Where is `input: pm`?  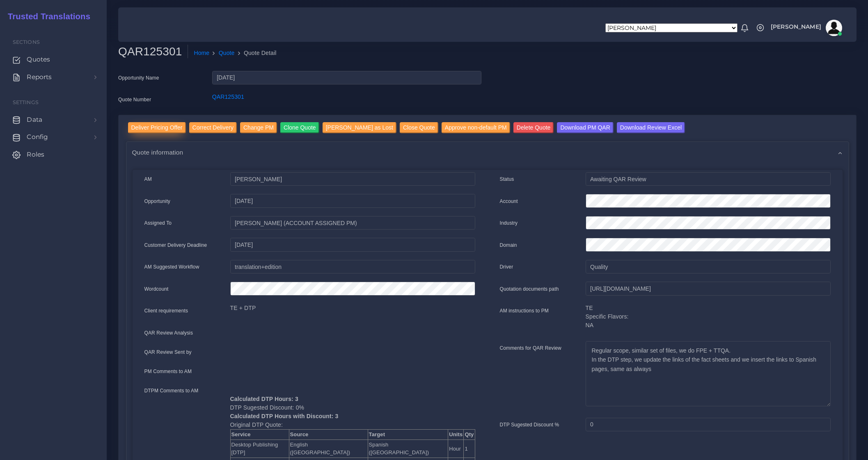
input: pm is located at coordinates (353, 223).